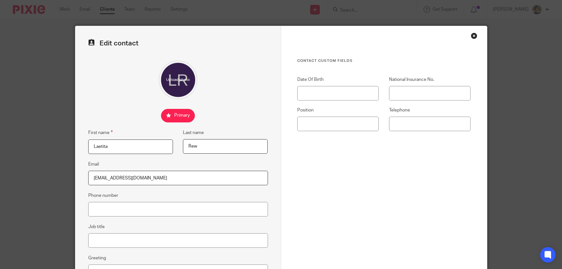 The image size is (562, 269). Describe the element at coordinates (338, 110) in the screenshot. I see `label: Position` at that location.